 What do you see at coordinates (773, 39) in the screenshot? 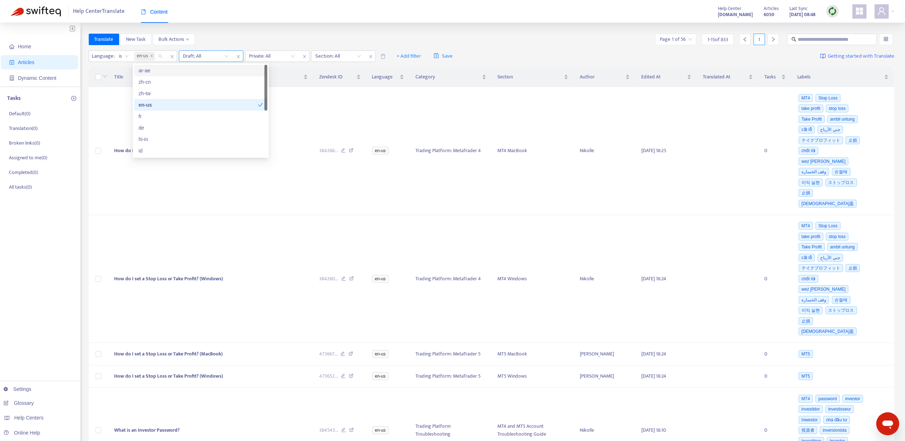
I see `span: right` at bounding box center [773, 39].